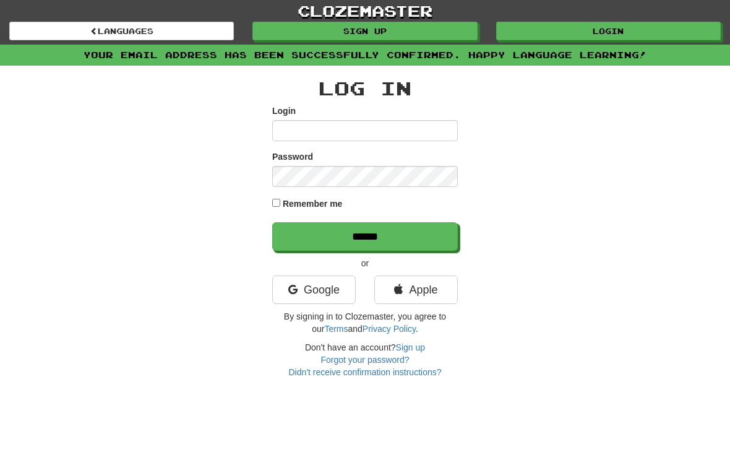 The width and height of the screenshot is (730, 457). What do you see at coordinates (365, 322) in the screenshot?
I see `p: By signing in to Clozemaster, you agree to our and .` at bounding box center [365, 322].